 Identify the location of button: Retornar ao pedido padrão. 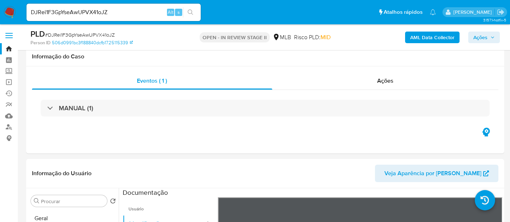
(113, 202).